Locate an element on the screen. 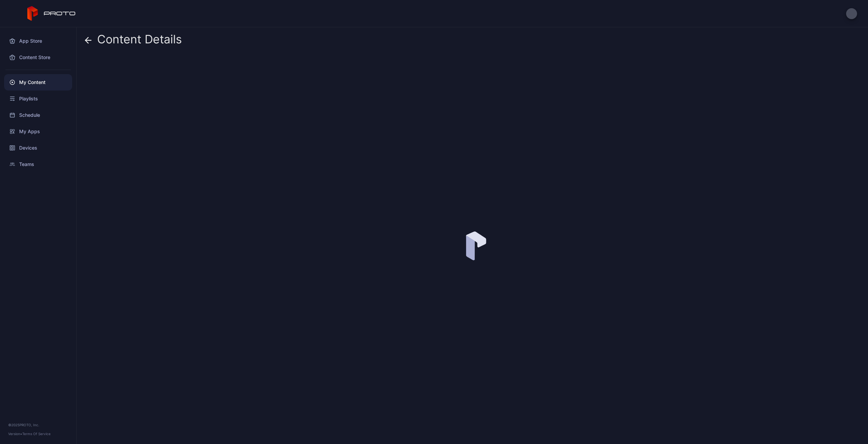  div: Content Store is located at coordinates (38, 57).